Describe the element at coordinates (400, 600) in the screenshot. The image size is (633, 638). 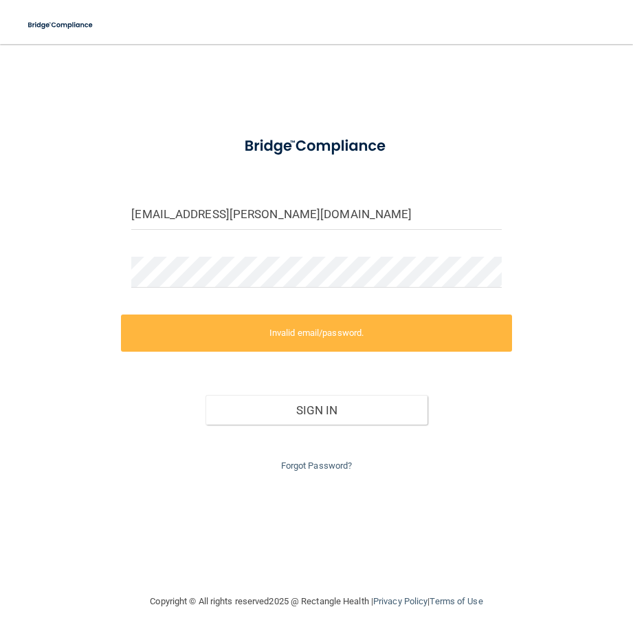
I see `a: Privacy Policy` at that location.